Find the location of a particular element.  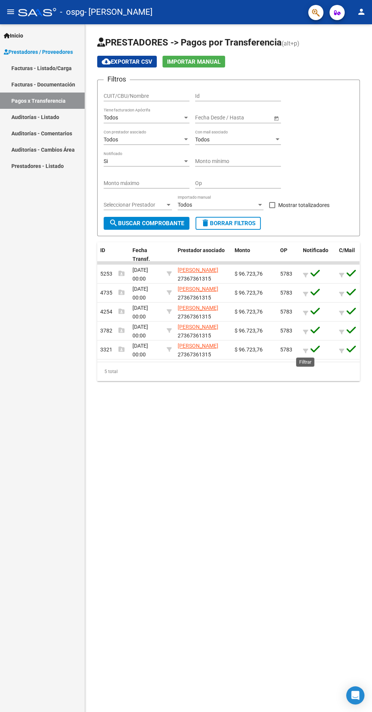

span: Si is located at coordinates (105, 161).